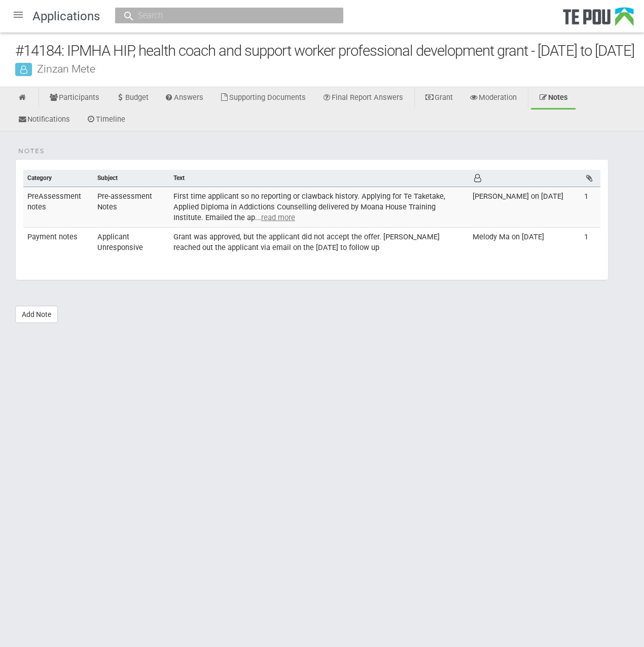  What do you see at coordinates (362, 99) in the screenshot?
I see `a: Final Report Answers` at bounding box center [362, 99].